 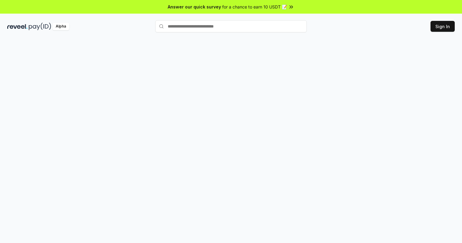 I want to click on button: Sign In, so click(x=443, y=26).